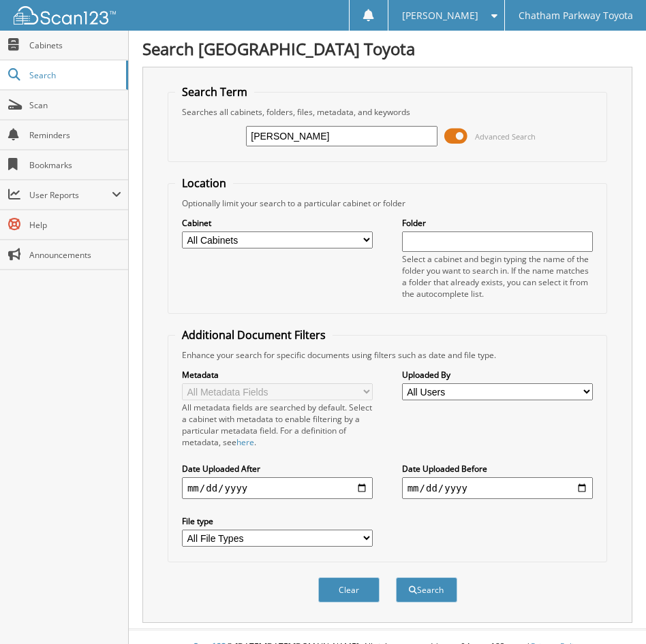  I want to click on legend: Search Term, so click(215, 92).